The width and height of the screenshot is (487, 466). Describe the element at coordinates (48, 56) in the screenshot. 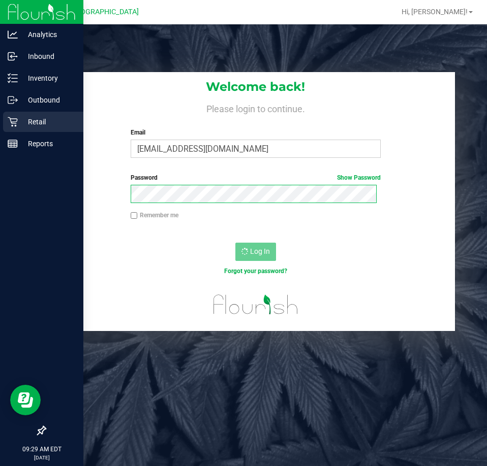

I see `p: Inbound` at that location.